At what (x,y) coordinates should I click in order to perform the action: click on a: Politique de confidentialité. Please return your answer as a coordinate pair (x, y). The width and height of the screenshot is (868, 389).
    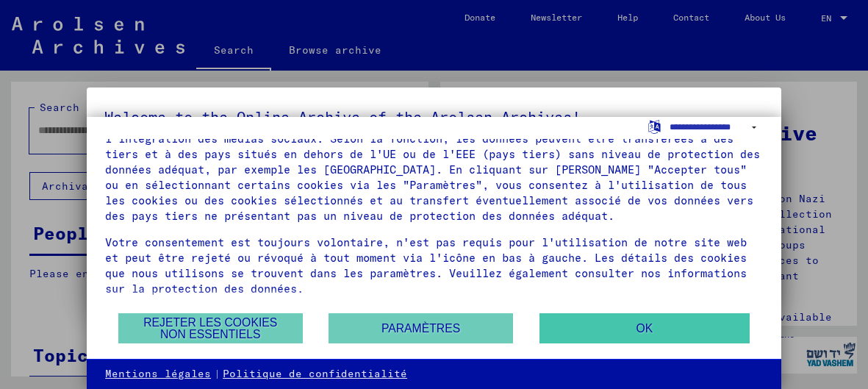
    Looking at the image, I should click on (315, 374).